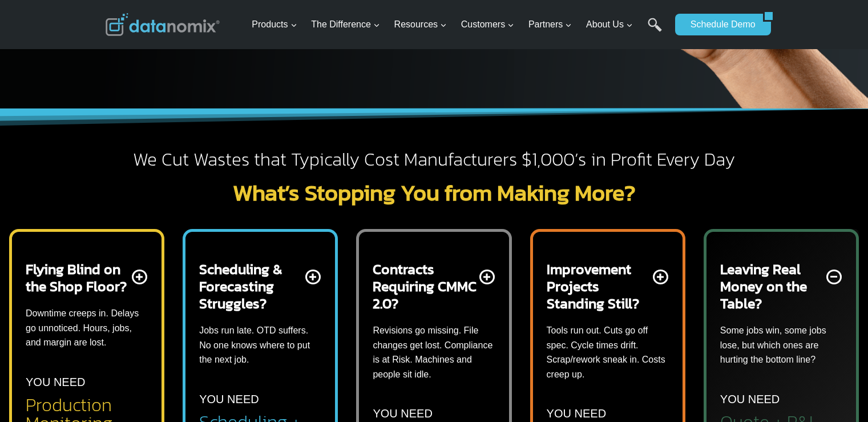  What do you see at coordinates (420, 24) in the screenshot?
I see `span: Resources` at bounding box center [420, 24].